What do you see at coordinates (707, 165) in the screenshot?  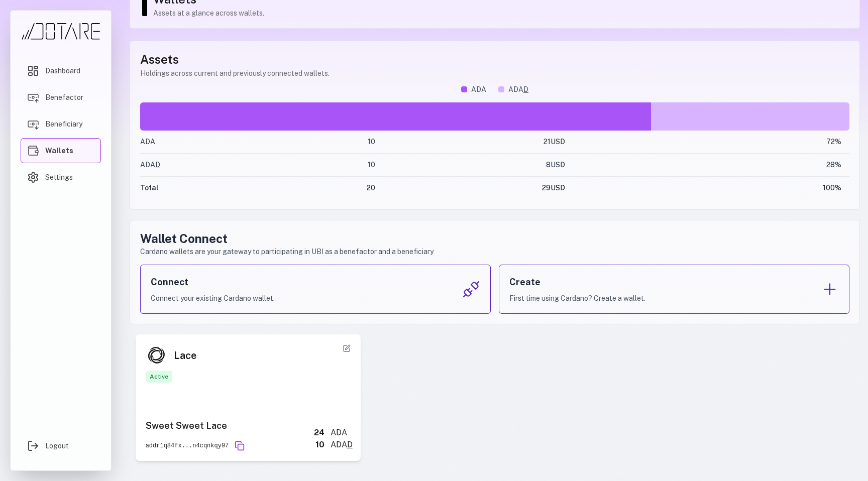 I see `td: 28 %` at bounding box center [707, 165].